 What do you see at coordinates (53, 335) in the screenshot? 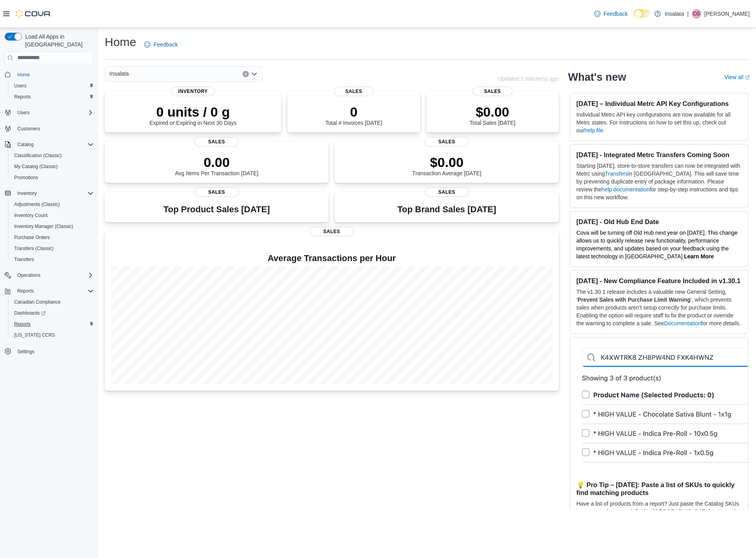
I see `span: Washington CCRS` at bounding box center [53, 335].